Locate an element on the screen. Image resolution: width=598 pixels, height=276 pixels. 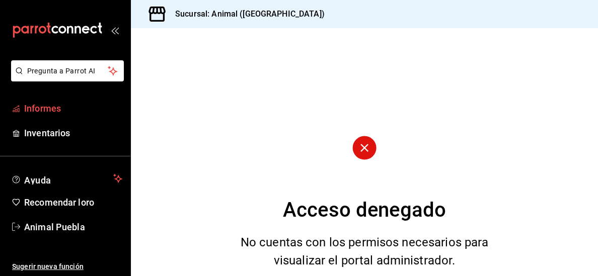
font: Sugerir nueva función is located at coordinates (48, 267).